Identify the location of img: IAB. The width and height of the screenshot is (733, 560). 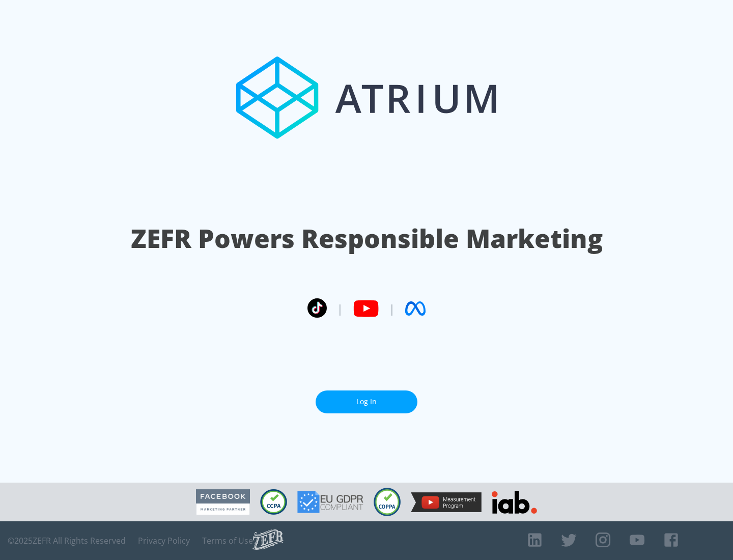
(514, 502).